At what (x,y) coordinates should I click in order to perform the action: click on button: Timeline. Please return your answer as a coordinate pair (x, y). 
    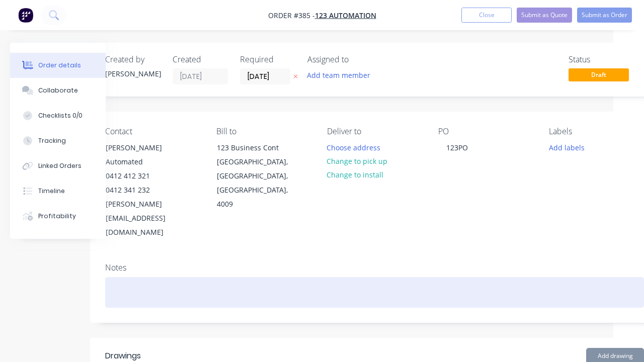
    Looking at the image, I should click on (58, 191).